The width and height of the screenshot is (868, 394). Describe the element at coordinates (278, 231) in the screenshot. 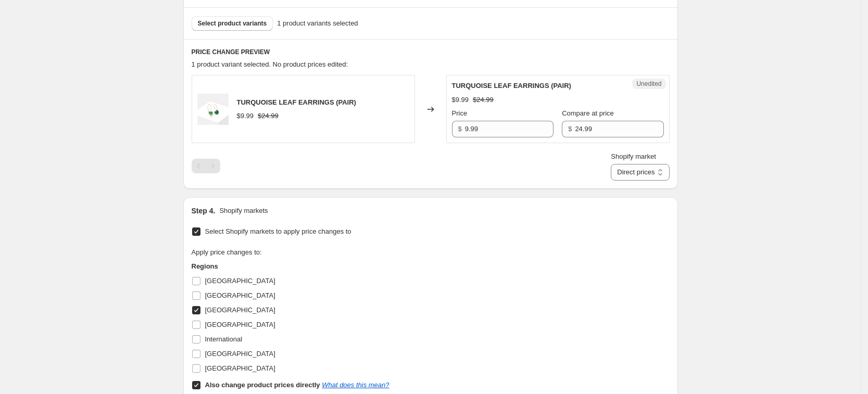

I see `span: Select Shopify markets to apply price changes to` at that location.